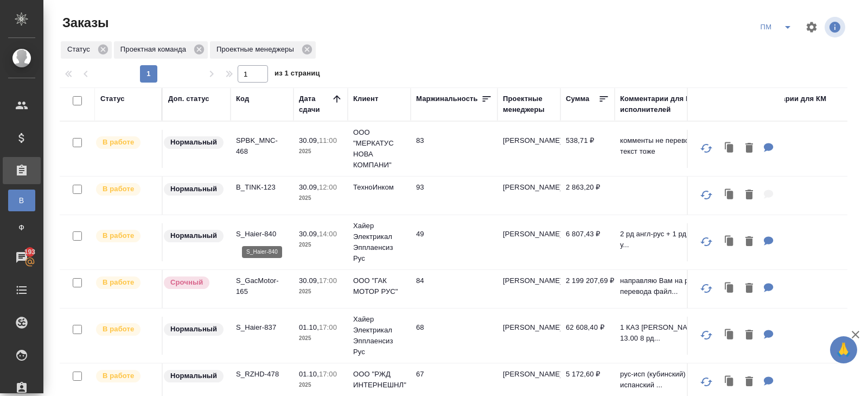  What do you see at coordinates (680, 239) in the screenshot?
I see `p: 2 рд англ-рус + 1 рд рус-каз Какие у...` at bounding box center [680, 239].